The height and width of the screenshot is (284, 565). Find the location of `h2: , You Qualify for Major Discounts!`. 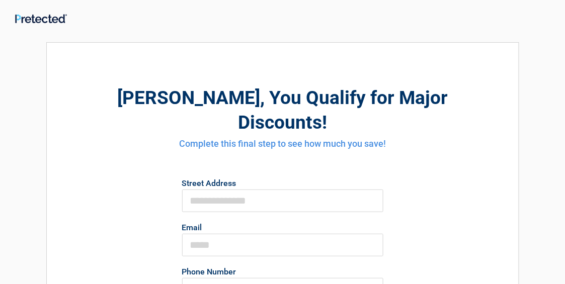

h2: , You Qualify for Major Discounts! is located at coordinates (283, 110).